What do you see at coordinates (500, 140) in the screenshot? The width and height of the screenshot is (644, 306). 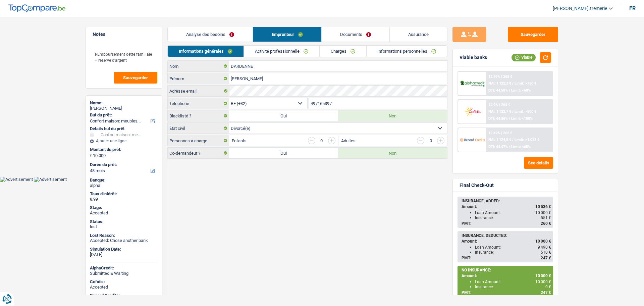 I see `span: NAI: 1 124,5 €` at bounding box center [500, 140].